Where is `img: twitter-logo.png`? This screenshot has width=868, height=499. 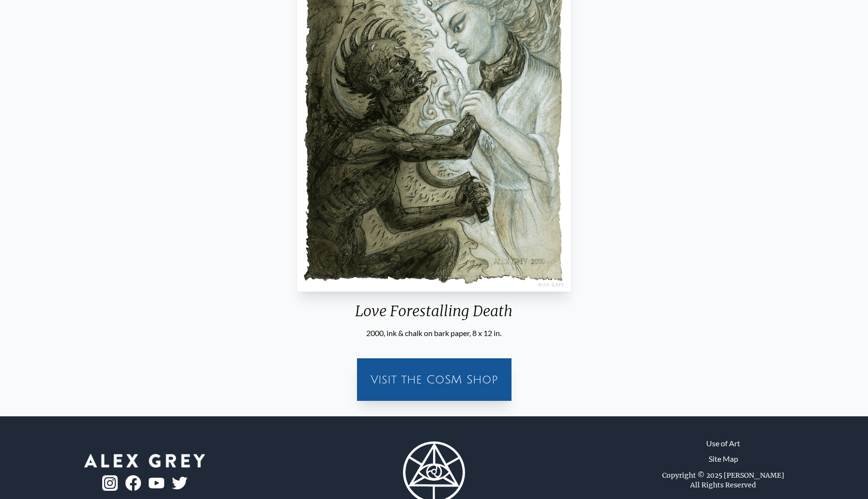
img: twitter-logo.png is located at coordinates (179, 483).